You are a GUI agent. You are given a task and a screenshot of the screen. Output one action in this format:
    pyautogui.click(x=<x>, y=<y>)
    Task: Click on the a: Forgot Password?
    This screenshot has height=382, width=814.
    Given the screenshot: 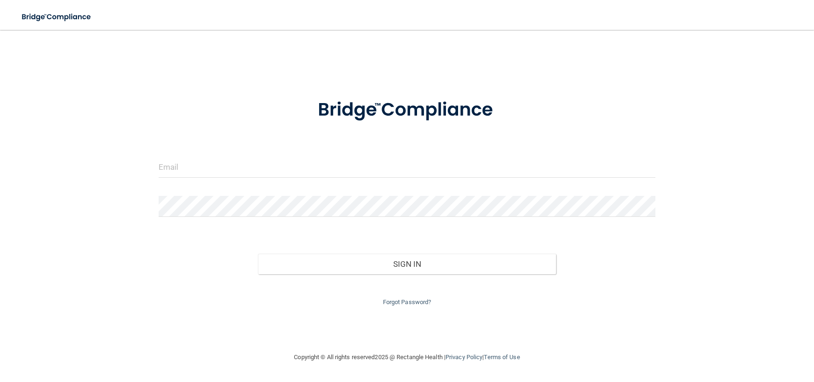 What is the action you would take?
    pyautogui.click(x=407, y=302)
    